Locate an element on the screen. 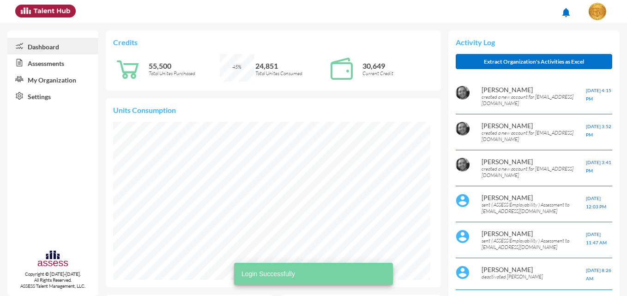  button: Extract Organization's Activities as Excel is located at coordinates (534, 61).